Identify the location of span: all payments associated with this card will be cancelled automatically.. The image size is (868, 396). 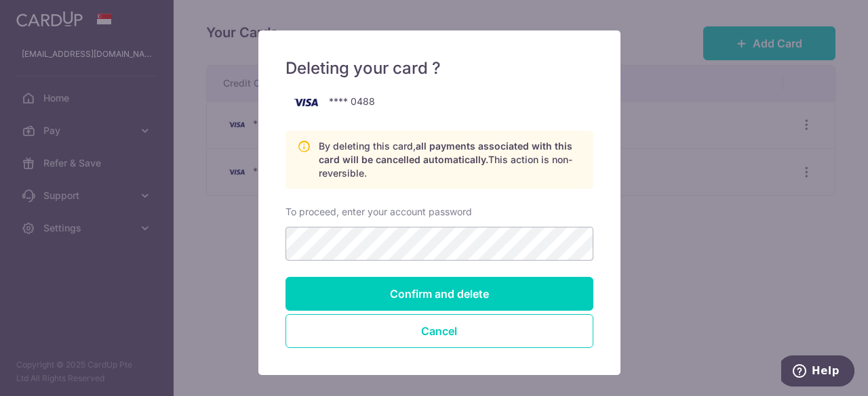
(446, 152).